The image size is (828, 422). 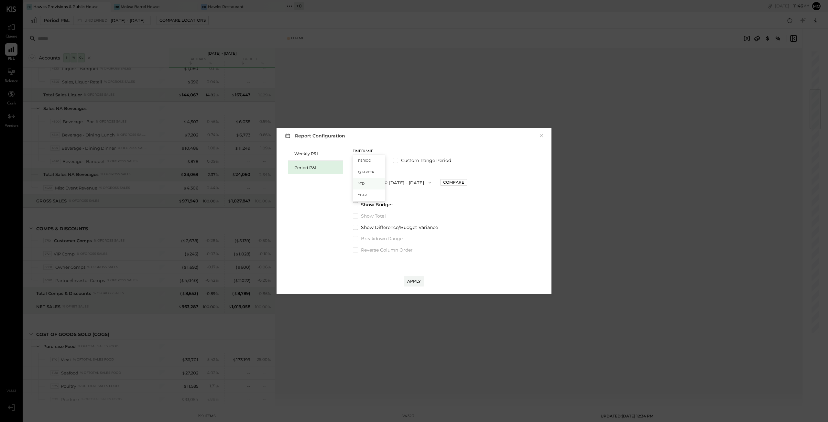 I want to click on div: Range, so click(x=394, y=173).